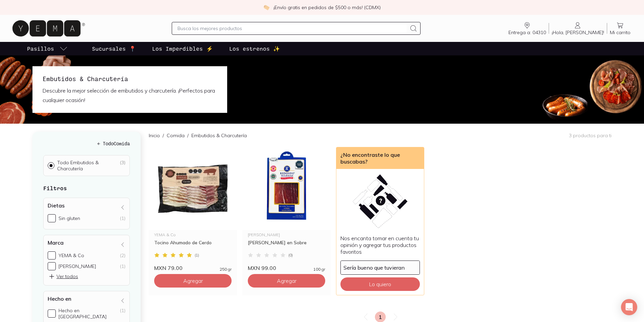 Image resolution: width=644 pixels, height=322 pixels. I want to click on a: Los Imperdibles ⚡️, so click(183, 48).